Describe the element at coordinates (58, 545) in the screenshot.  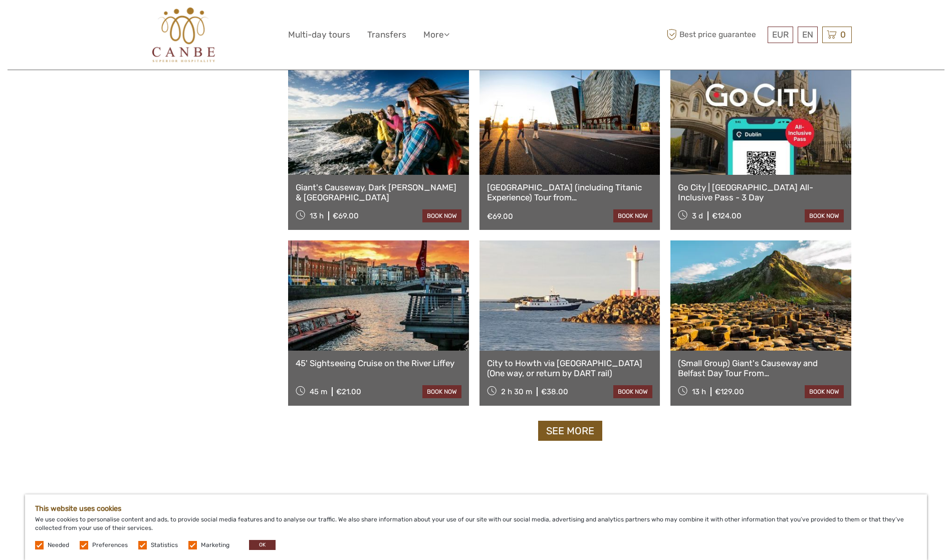
I see `label: Needed` at that location.